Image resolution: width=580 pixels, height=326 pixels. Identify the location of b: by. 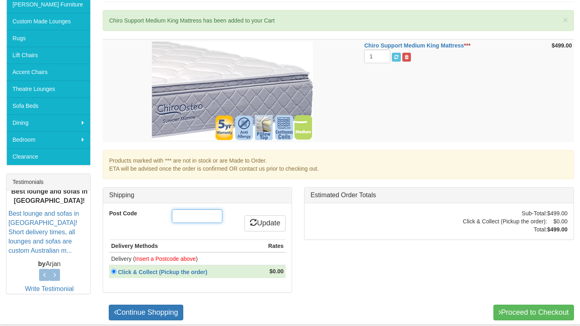
(41, 263).